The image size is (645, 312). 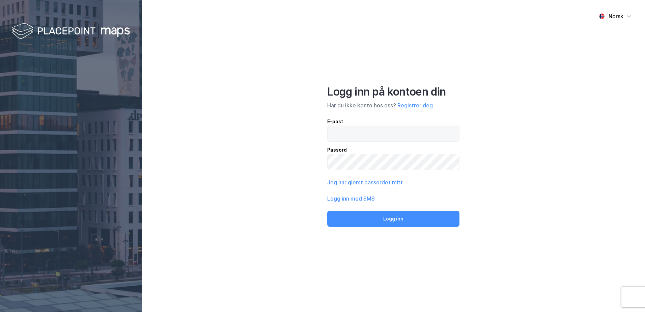 What do you see at coordinates (365, 182) in the screenshot?
I see `button: Jeg har glemt passordet mitt` at bounding box center [365, 182].